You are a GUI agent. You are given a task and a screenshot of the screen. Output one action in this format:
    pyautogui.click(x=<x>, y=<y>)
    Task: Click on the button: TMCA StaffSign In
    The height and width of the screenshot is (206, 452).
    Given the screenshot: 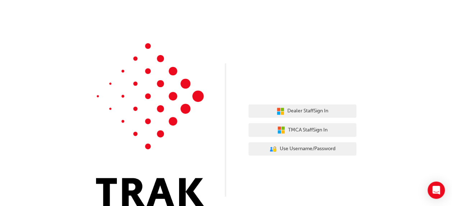 What is the action you would take?
    pyautogui.click(x=302, y=130)
    